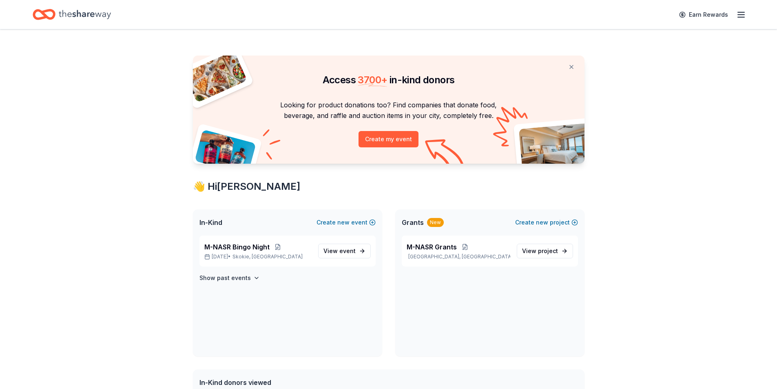 The image size is (777, 389). What do you see at coordinates (72, 14) in the screenshot?
I see `a: Home` at bounding box center [72, 14].